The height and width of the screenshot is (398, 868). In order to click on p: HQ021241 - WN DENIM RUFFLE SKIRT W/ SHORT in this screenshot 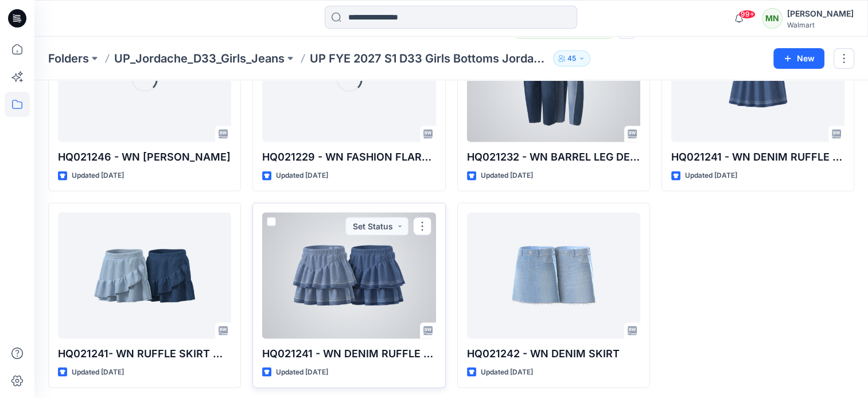, I will do `click(348, 354)`.